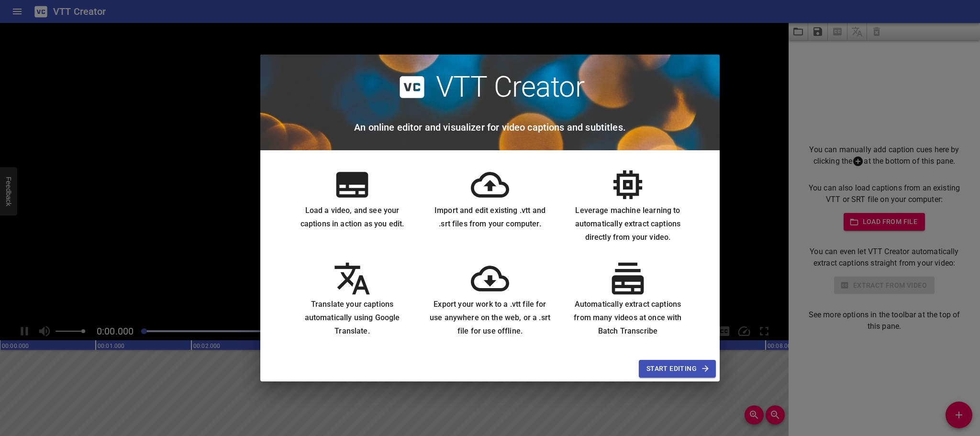 This screenshot has width=980, height=436. I want to click on h6: Translate your captions automatically using Google Translate., so click(352, 318).